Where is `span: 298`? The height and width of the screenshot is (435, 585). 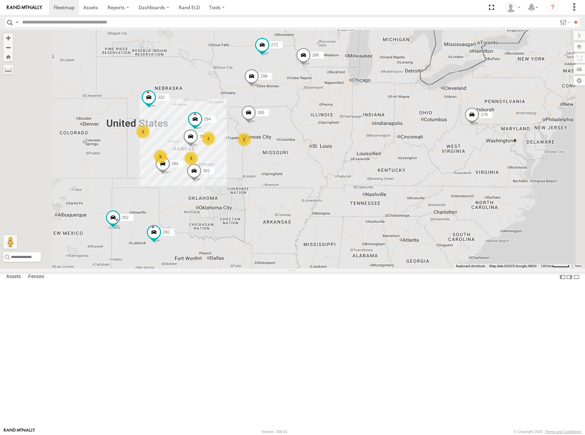
span: 298 is located at coordinates (264, 76).